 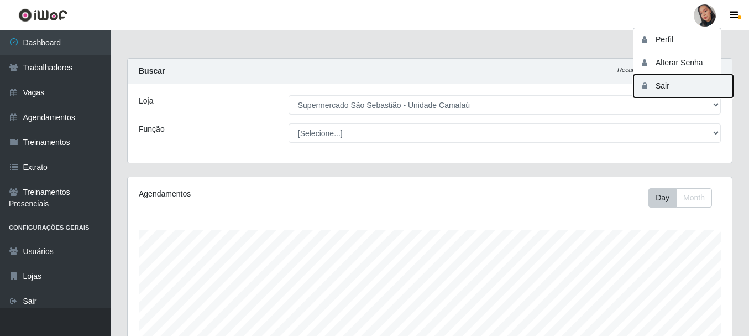 I want to click on label: Função, so click(x=151, y=129).